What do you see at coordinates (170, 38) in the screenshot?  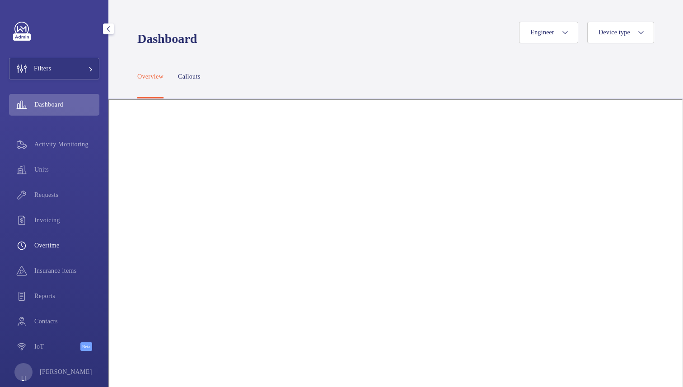 I see `h1: Dashboard` at bounding box center [170, 38].